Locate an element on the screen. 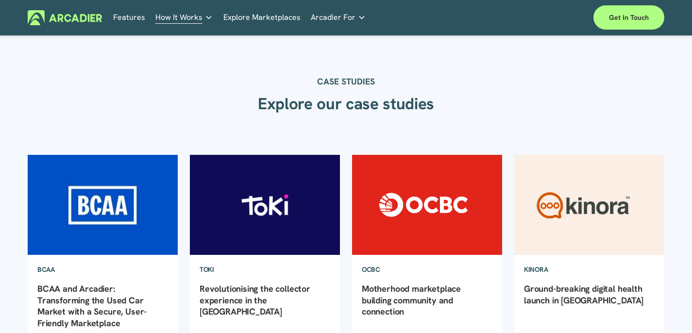  img: Motherhood marketplace building community and connection is located at coordinates (427, 205).